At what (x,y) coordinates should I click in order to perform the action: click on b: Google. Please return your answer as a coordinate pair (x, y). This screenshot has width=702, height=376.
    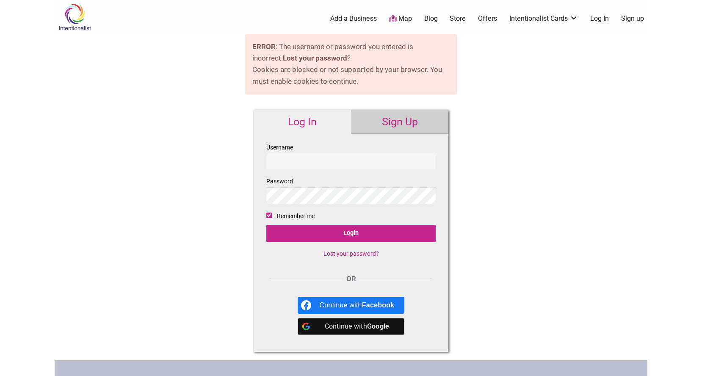
    Looking at the image, I should click on (378, 326).